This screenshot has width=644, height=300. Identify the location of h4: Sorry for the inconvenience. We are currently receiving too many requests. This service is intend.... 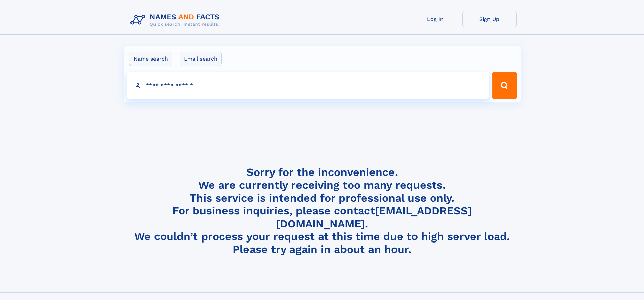
(322, 211).